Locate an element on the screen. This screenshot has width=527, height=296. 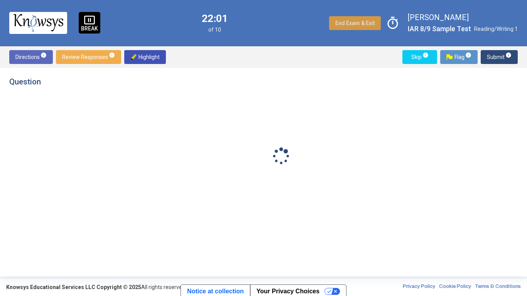
span: Directions is located at coordinates (31, 57).